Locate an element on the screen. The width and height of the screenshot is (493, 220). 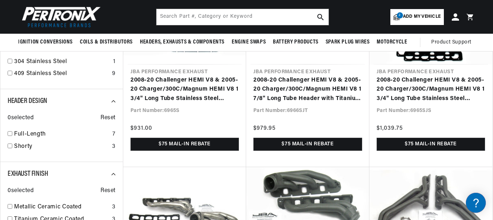
a: 304 Stainless Steel is located at coordinates (62, 62).